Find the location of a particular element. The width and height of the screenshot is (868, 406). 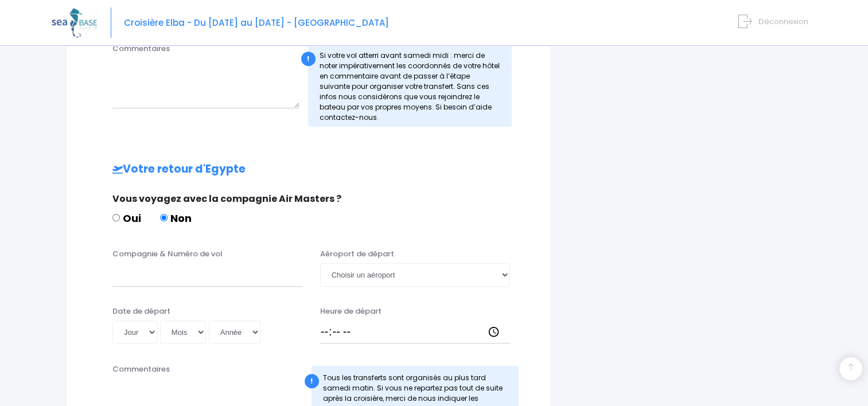

h2: Votre retour d'Egypte is located at coordinates (308, 169).